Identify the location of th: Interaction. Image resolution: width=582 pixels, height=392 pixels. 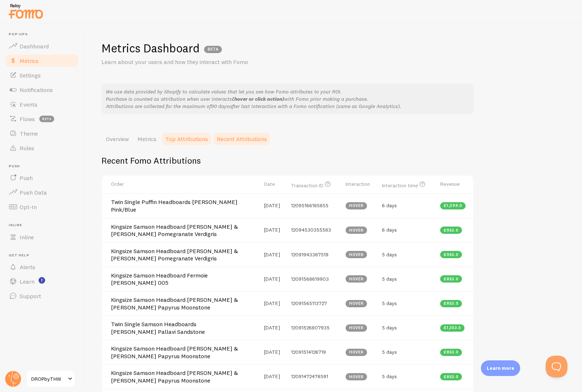
(359, 184).